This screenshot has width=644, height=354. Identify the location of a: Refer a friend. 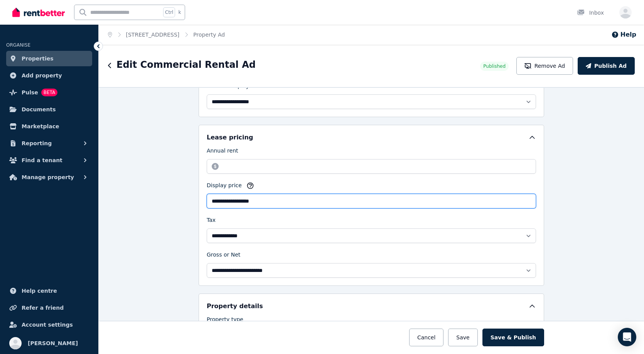
(49, 308).